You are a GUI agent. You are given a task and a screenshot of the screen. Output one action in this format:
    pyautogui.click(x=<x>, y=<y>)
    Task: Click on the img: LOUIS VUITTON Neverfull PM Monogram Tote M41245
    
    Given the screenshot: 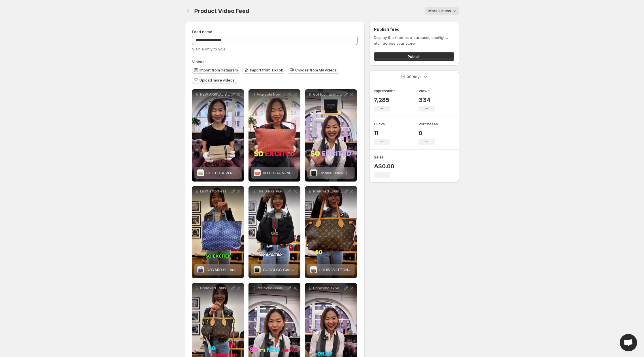 What is the action you would take?
    pyautogui.click(x=314, y=270)
    